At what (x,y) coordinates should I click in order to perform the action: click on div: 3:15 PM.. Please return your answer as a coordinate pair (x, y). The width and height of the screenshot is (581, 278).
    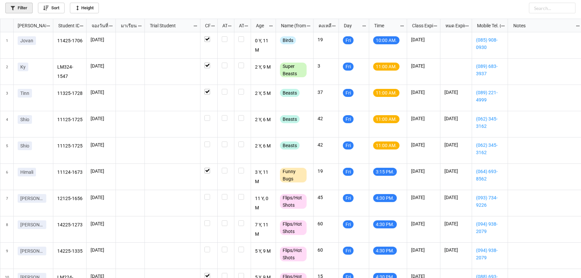
    Looking at the image, I should click on (385, 172).